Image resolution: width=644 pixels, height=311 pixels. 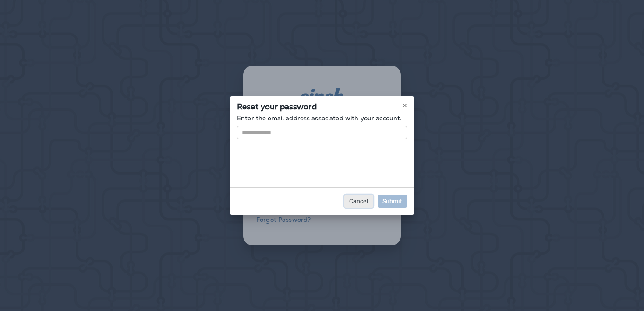 What do you see at coordinates (359, 201) in the screenshot?
I see `button: Cancel` at bounding box center [359, 201].